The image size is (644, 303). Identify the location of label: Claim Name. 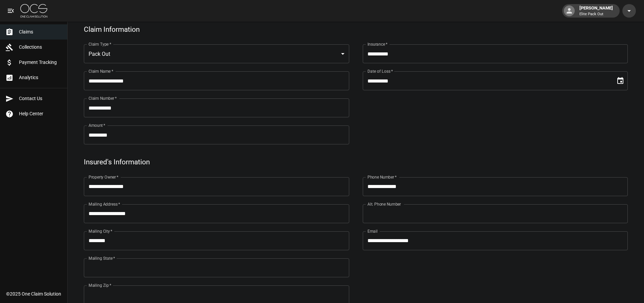
(101, 71).